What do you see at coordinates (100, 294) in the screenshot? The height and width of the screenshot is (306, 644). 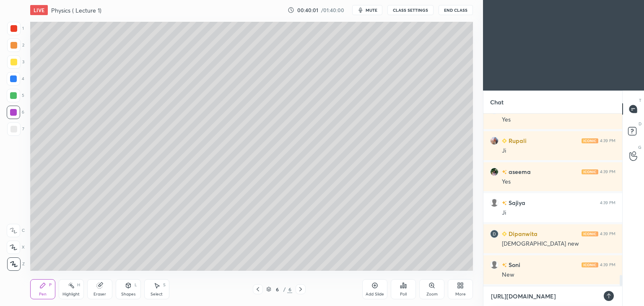 I see `div: Eraser` at bounding box center [100, 294].